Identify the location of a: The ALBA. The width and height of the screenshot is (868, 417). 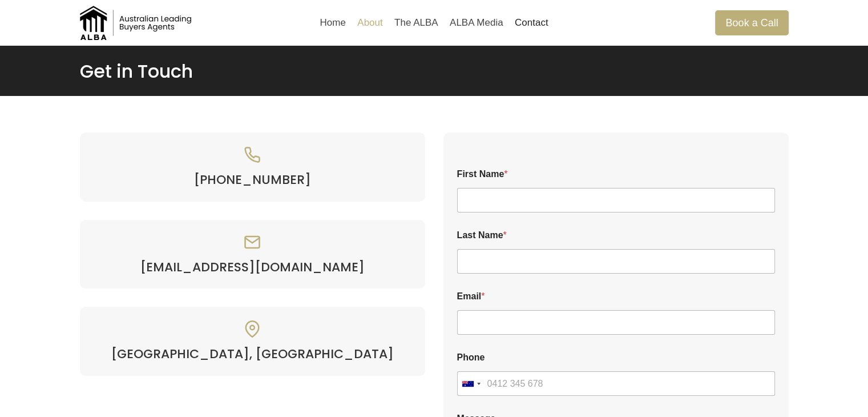
(416, 23).